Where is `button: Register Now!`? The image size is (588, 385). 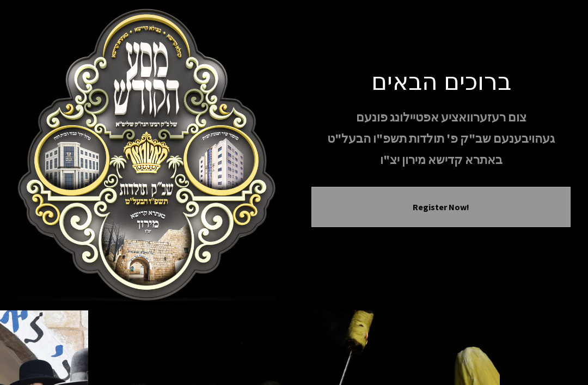
button: Register Now! is located at coordinates (441, 207).